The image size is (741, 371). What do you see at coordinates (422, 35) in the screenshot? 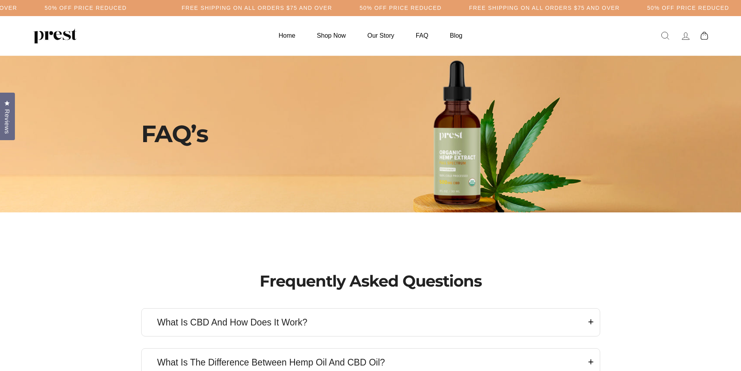
I see `a: FAQ` at bounding box center [422, 35].